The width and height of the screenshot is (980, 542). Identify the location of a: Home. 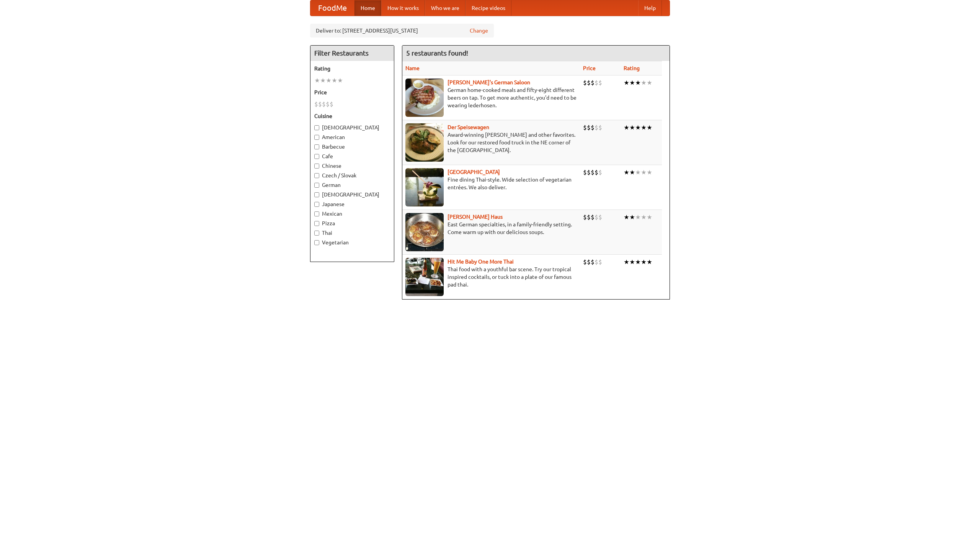
(368, 8).